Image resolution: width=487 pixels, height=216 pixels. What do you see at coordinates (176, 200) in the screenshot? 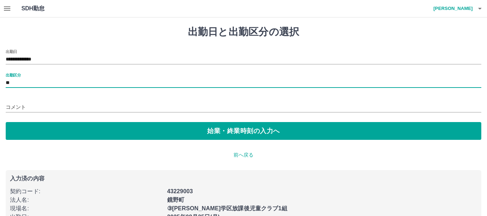
I see `b: 鏡野町` at bounding box center [176, 200].